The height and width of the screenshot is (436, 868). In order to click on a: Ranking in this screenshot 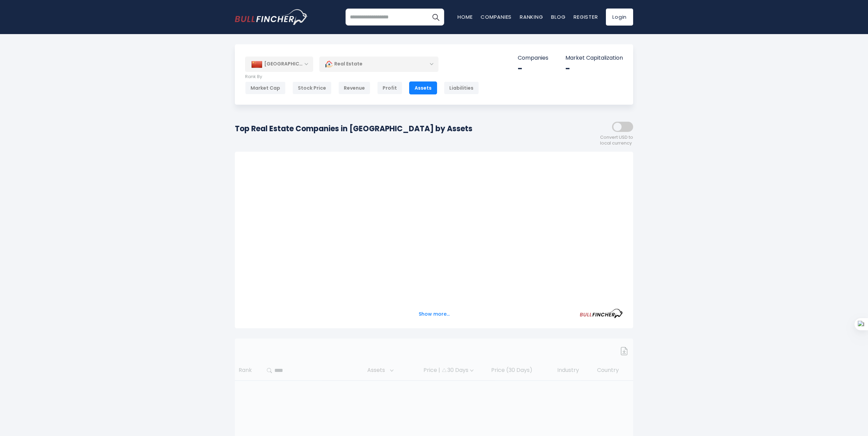, I will do `click(531, 17)`.